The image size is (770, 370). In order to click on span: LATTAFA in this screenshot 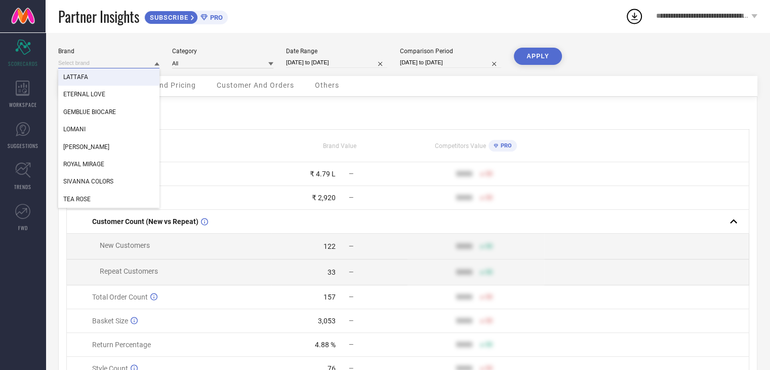, I will do `click(75, 77)`.